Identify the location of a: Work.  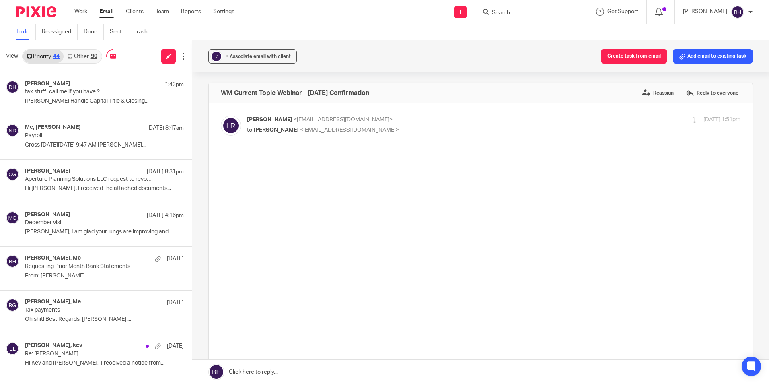
(81, 12).